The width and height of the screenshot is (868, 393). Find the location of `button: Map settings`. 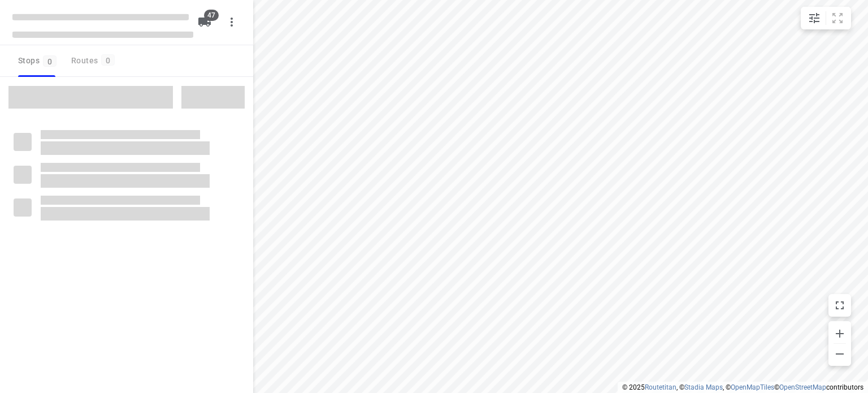

button: Map settings is located at coordinates (814, 18).